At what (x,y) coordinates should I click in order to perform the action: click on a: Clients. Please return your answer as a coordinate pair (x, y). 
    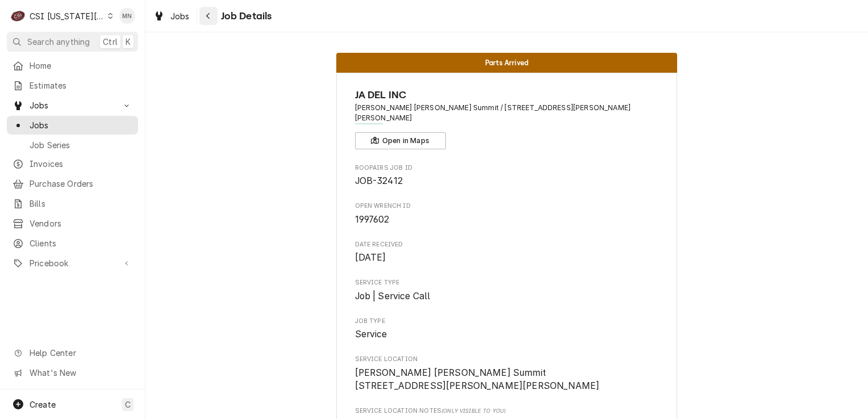
    Looking at the image, I should click on (72, 243).